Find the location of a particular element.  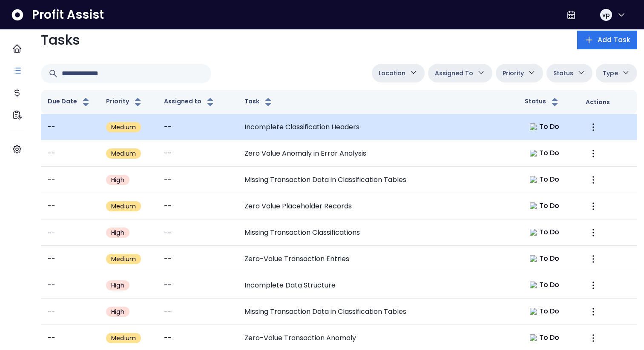

td: Incomplete Data Structure is located at coordinates (378, 285).